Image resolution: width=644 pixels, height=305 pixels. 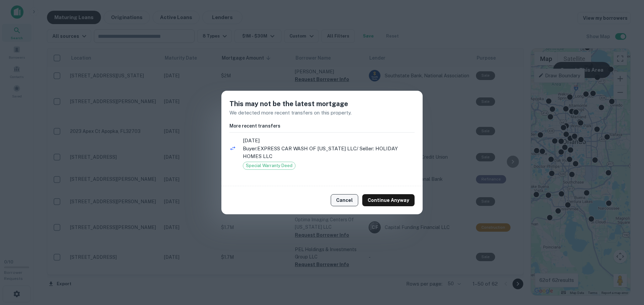 I want to click on button: Cancel, so click(x=344, y=200).